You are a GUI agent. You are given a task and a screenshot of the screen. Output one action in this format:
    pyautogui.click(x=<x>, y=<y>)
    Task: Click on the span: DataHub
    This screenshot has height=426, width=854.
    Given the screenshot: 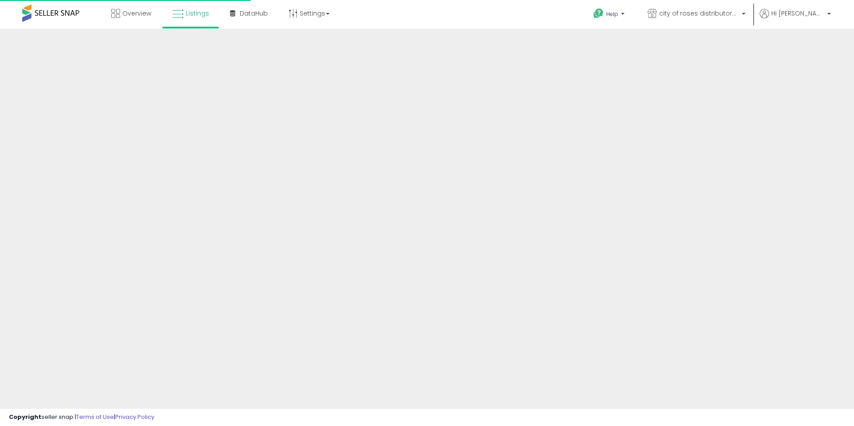 What is the action you would take?
    pyautogui.click(x=254, y=13)
    